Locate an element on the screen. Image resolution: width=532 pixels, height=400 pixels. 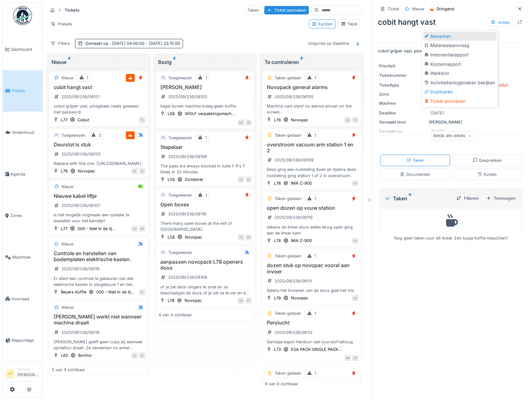
div: Cobot is located at coordinates (83, 120).